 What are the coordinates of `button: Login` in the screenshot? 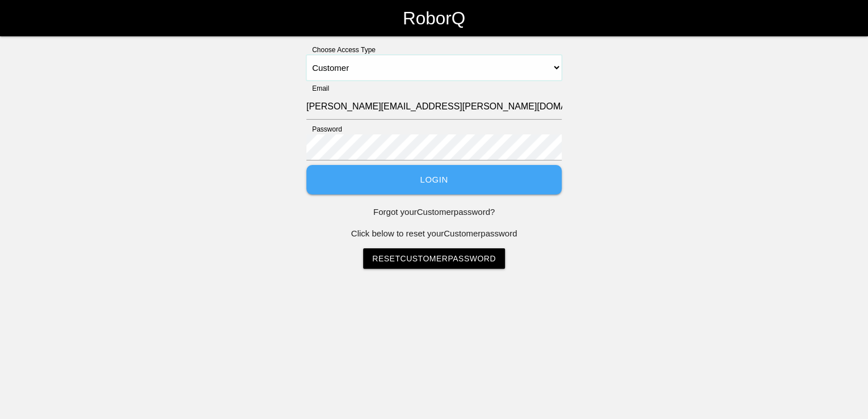 It's located at (434, 180).